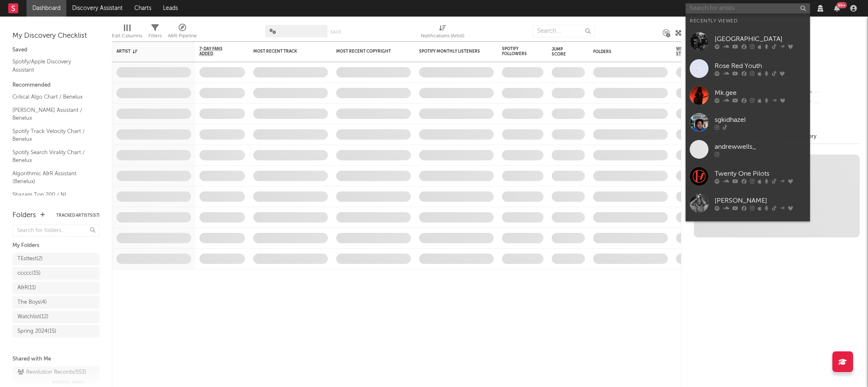 The width and height of the screenshot is (868, 387). Describe the element at coordinates (842, 5) in the screenshot. I see `div: 99 +` at that location.